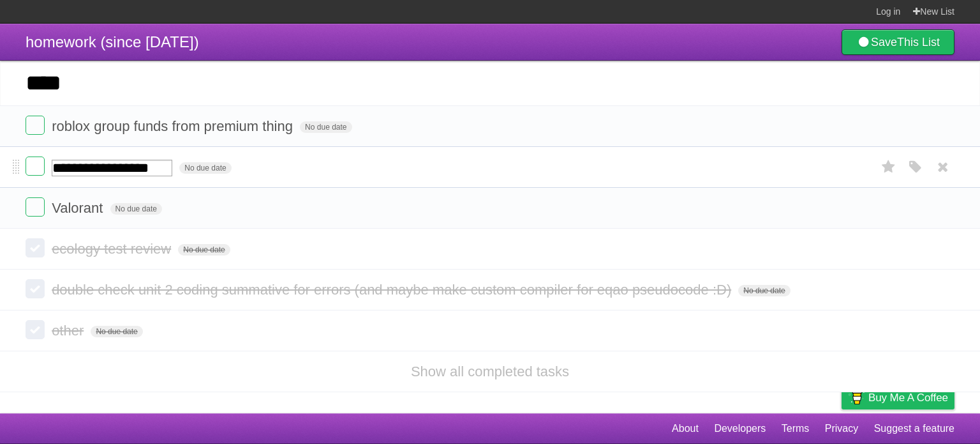  Describe the element at coordinates (908, 397) in the screenshot. I see `span: Buy me a coffee` at that location.